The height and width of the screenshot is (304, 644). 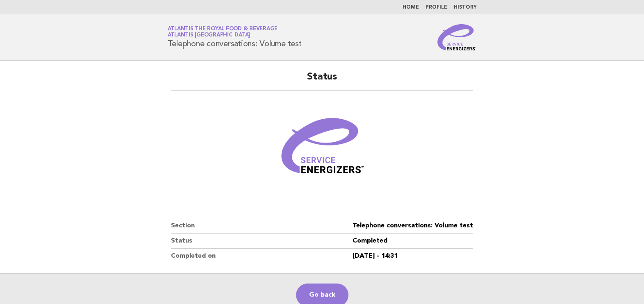 What do you see at coordinates (411, 8) in the screenshot?
I see `a: Home` at bounding box center [411, 8].